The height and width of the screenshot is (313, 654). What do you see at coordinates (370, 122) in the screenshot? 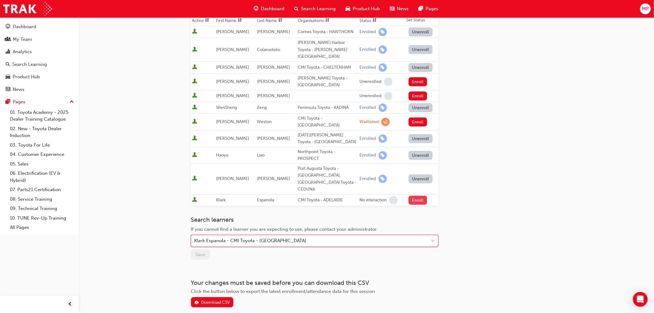
I see `div: Waitlisted` at bounding box center [370, 122].